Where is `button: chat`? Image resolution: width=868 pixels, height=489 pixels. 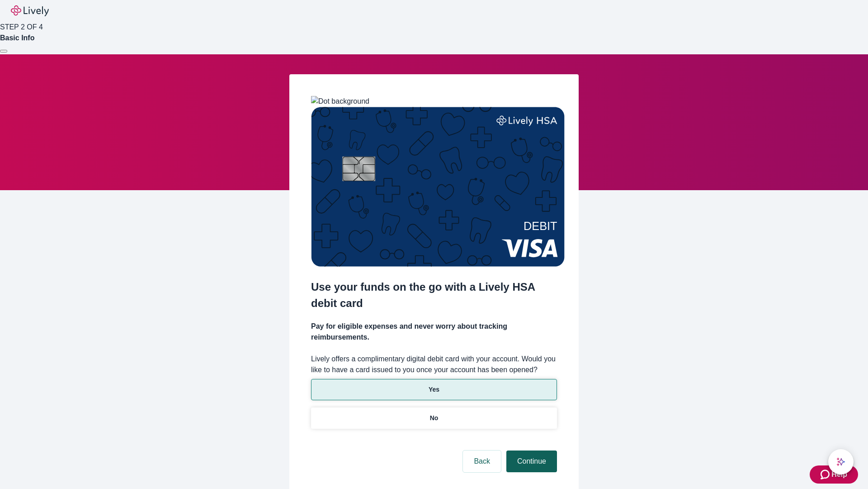 button: chat is located at coordinates (841, 461).